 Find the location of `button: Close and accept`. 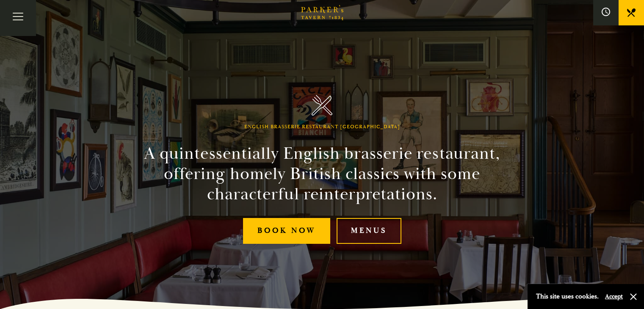

button: Close and accept is located at coordinates (633, 297).